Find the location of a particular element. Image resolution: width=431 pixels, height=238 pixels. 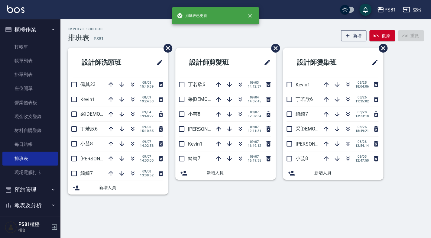

span: 08/25 is located at coordinates (362, 83).